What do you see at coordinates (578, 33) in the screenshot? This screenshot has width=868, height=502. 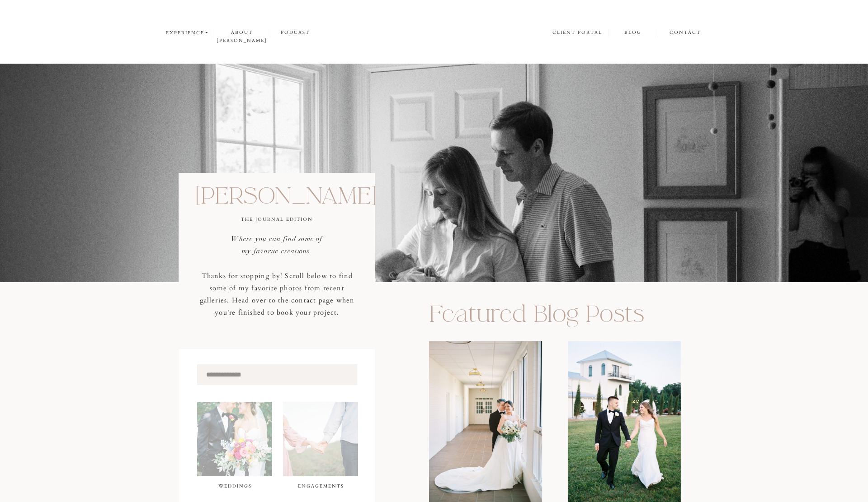 I see `a: client portal` at bounding box center [578, 33].